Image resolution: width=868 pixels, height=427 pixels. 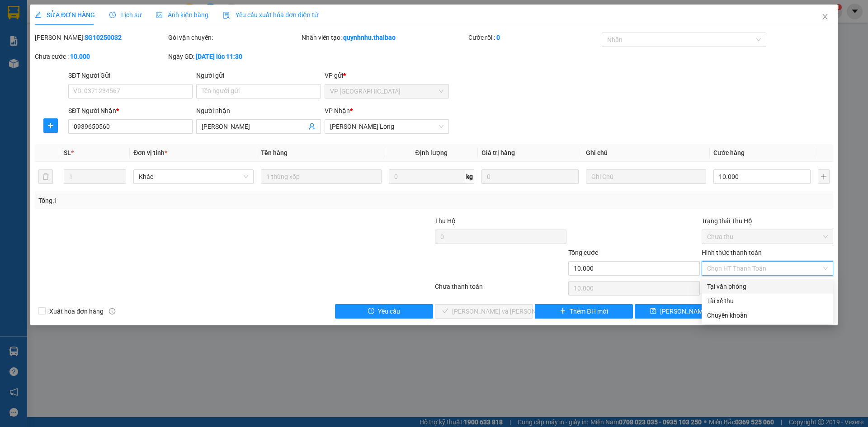 What do you see at coordinates (68, 153) in the screenshot?
I see `span: SL` at bounding box center [68, 153].